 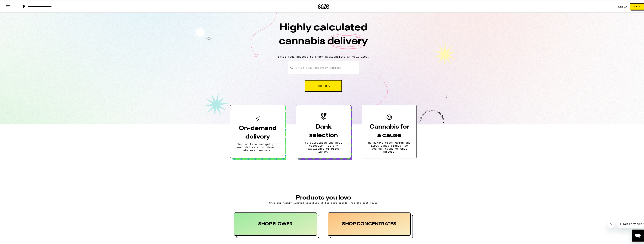 I want to click on button: Shop, so click(x=637, y=6).